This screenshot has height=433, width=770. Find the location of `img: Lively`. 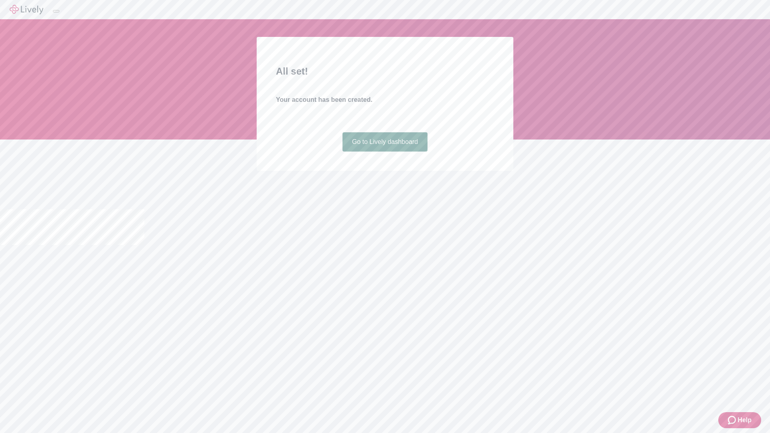

img: Lively is located at coordinates (26, 10).